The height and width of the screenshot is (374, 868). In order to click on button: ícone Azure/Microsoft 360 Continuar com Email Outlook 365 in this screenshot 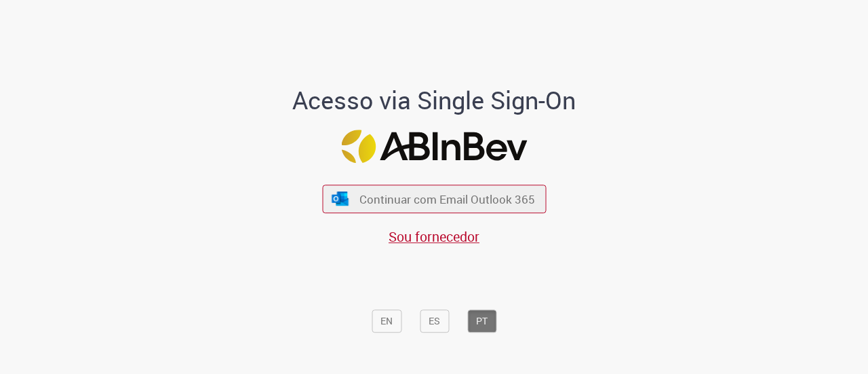, I will do `click(434, 199)`.